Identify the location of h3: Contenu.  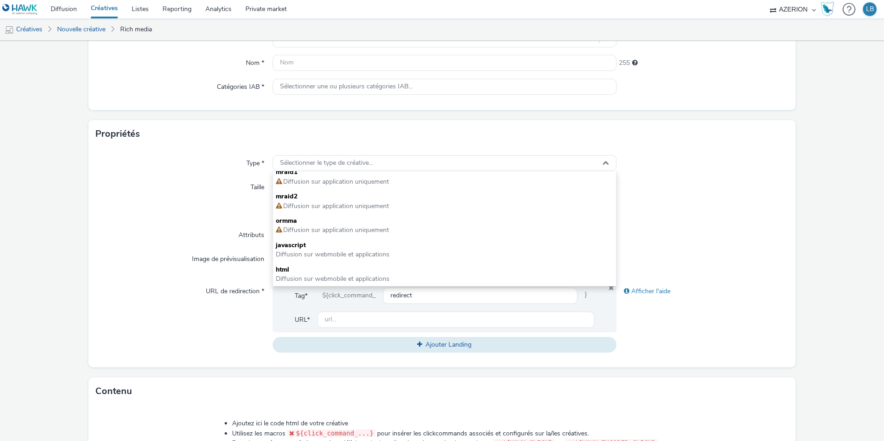
(114, 391).